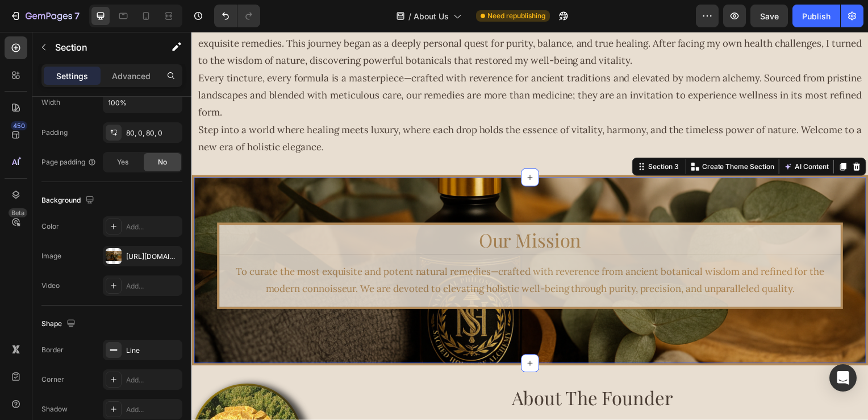 The width and height of the screenshot is (868, 420). Describe the element at coordinates (341, 107) in the screenshot. I see `span: Step into a world where healing meets luxury, where each drop holds the essence of vitality, harm...` at that location.